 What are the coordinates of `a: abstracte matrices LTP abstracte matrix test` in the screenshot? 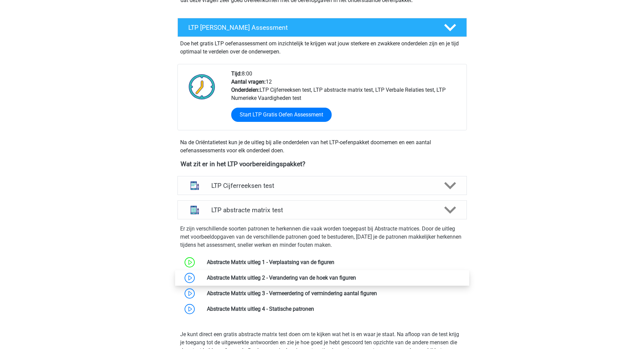 It's located at (322, 210).